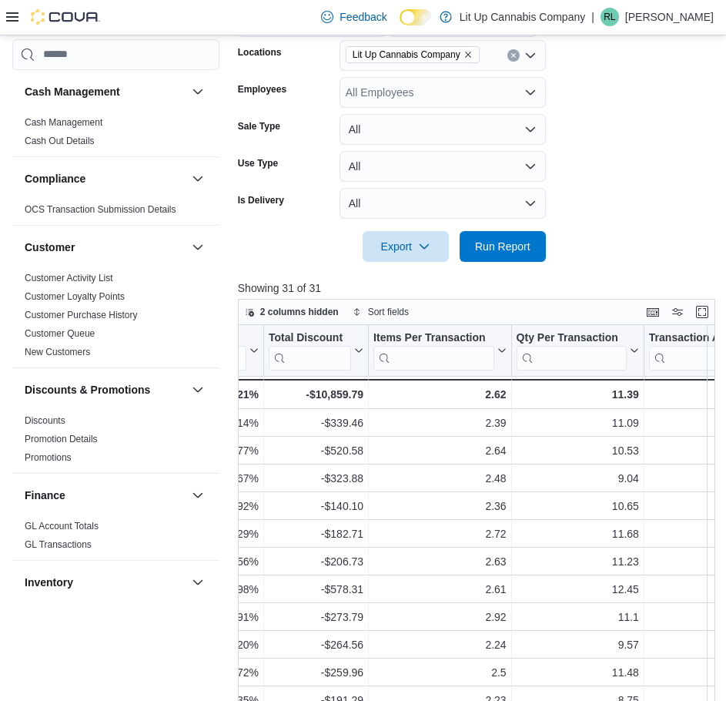 Image resolution: width=726 pixels, height=701 pixels. I want to click on button: Export, so click(406, 246).